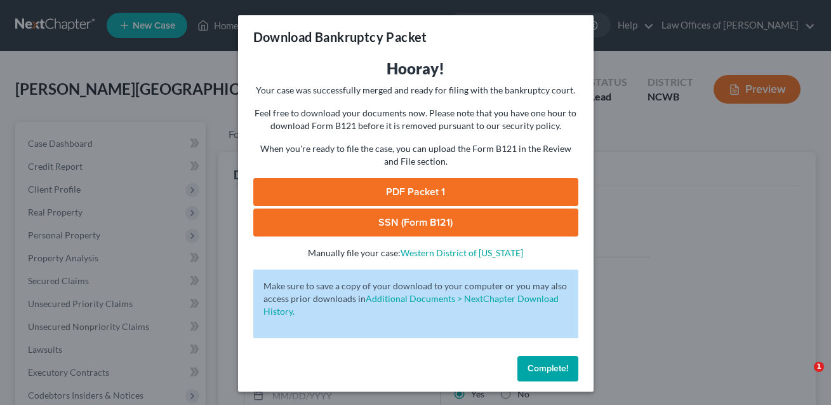 This screenshot has width=831, height=405. What do you see at coordinates (819, 366) in the screenshot?
I see `span: 1` at bounding box center [819, 366].